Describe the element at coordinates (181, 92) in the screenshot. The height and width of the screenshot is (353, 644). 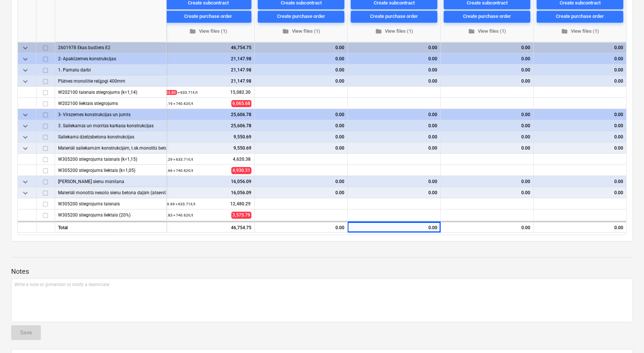
I see `small: × 633.71€ / t` at that location.